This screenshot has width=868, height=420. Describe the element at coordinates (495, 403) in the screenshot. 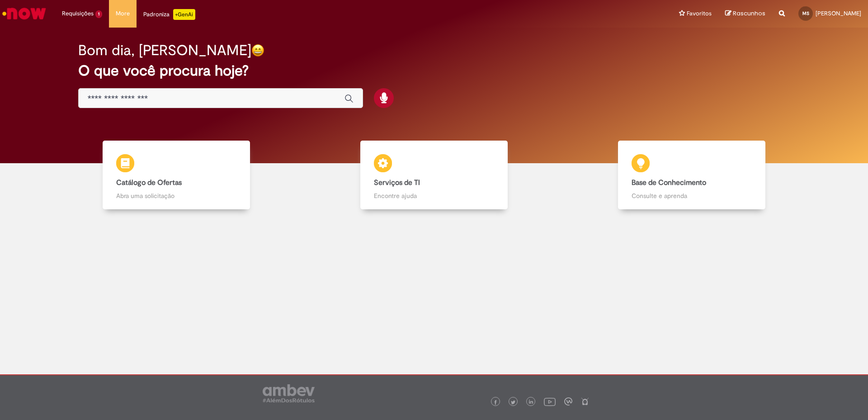

I see `img: logo_footer_facebook.png` at that location.